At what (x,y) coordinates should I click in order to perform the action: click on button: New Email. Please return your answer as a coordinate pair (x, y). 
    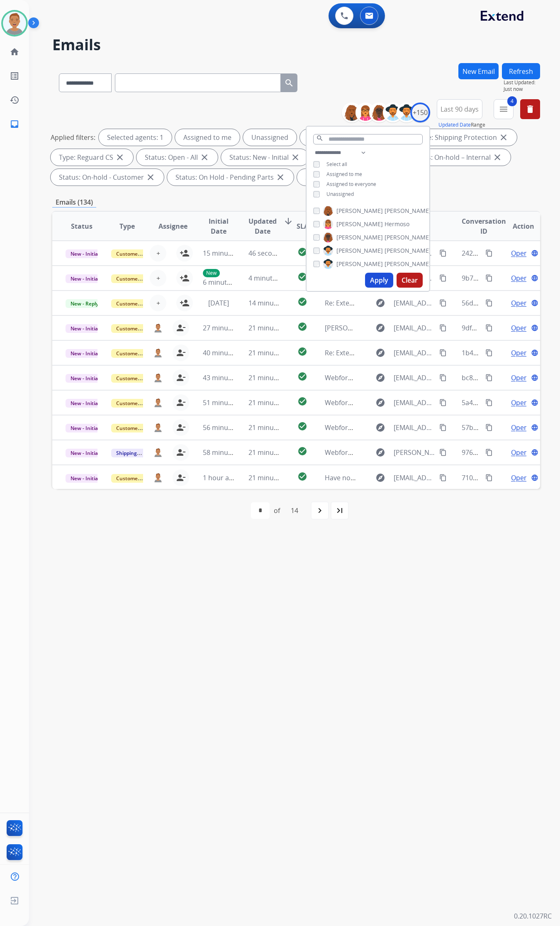
    Looking at the image, I should click on (478, 71).